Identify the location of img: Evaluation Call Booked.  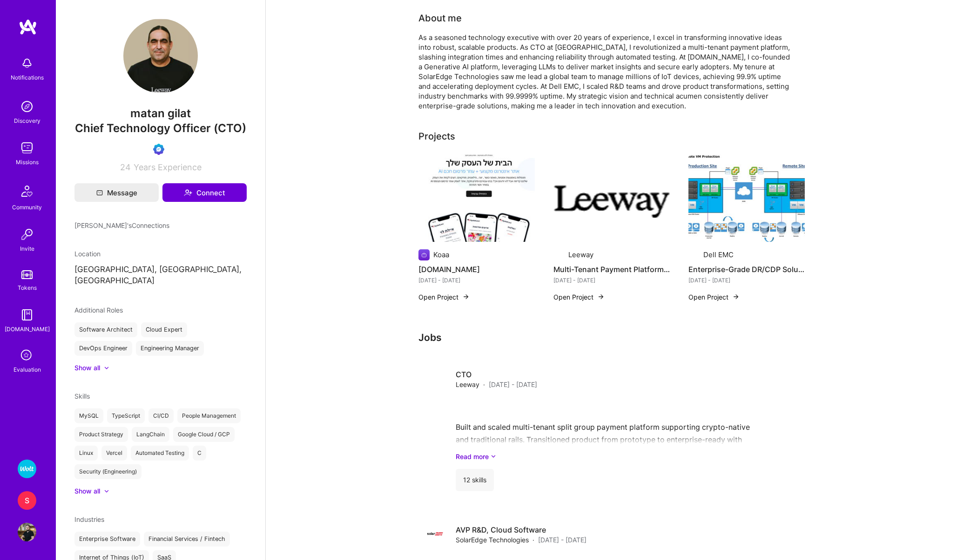
(159, 149).